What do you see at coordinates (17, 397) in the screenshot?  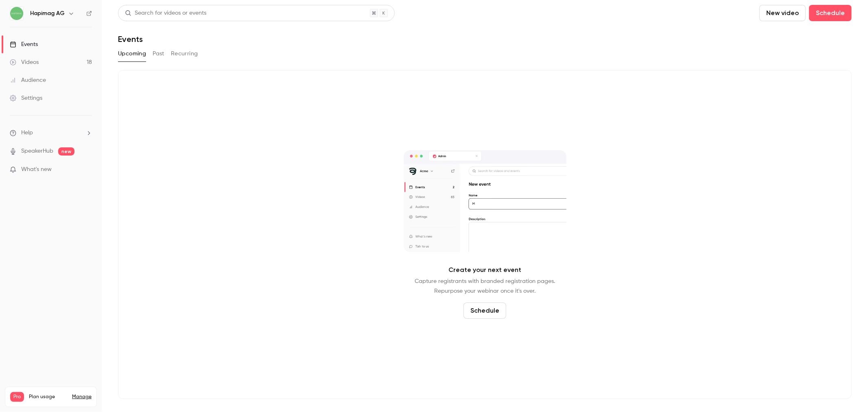 I see `span: Pro` at bounding box center [17, 397].